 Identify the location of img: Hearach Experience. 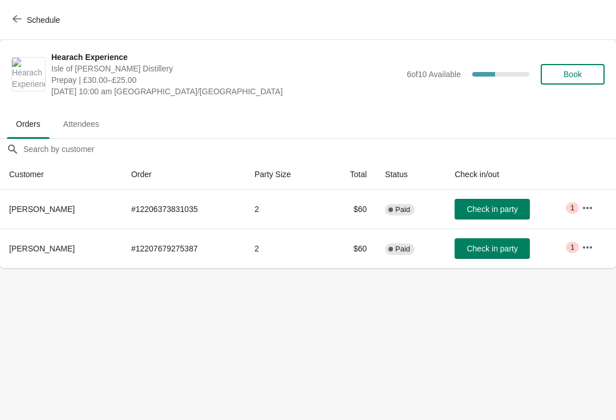
(29, 74).